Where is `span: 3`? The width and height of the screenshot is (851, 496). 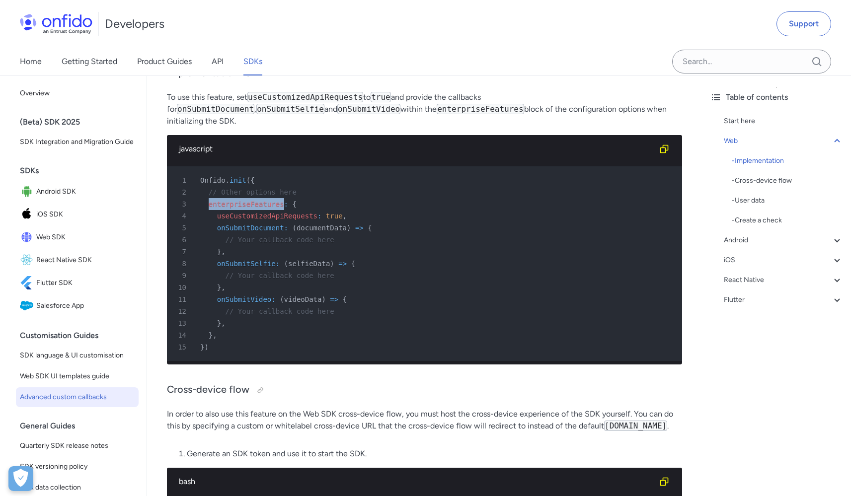 span: 3 is located at coordinates (182, 204).